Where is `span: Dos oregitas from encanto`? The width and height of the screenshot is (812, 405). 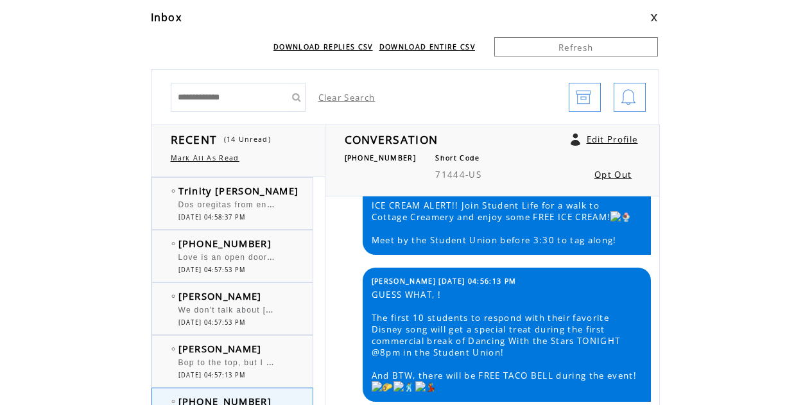
span: Dos oregitas from encanto is located at coordinates (234, 203).